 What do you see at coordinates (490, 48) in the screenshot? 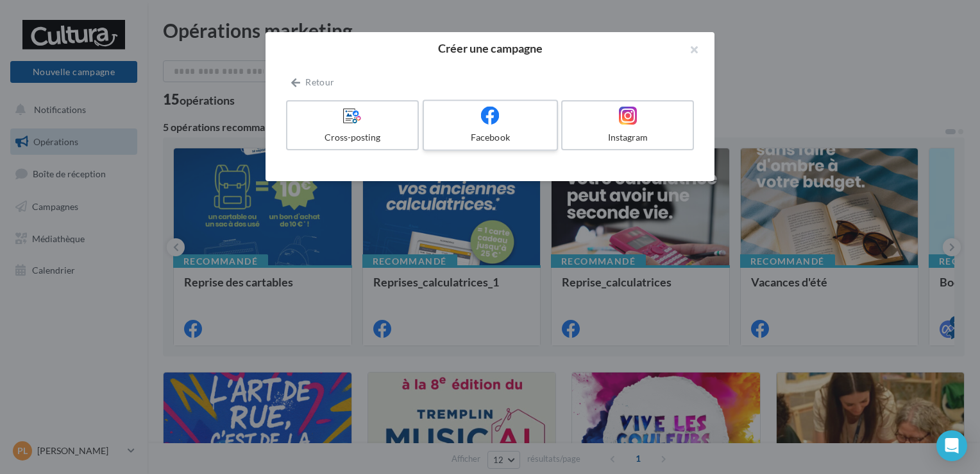
I see `h2: Créer une campagne` at bounding box center [490, 48].